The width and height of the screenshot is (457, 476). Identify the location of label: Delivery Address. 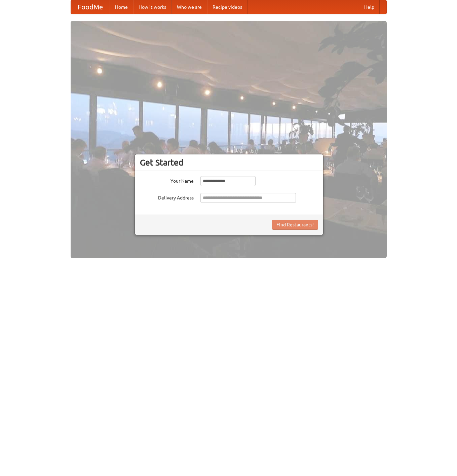
(167, 197).